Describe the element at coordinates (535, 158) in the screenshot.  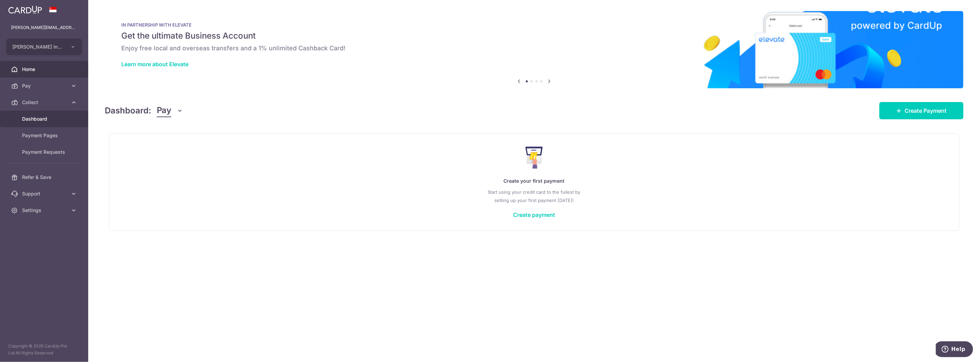
I see `img: Make Payment` at that location.